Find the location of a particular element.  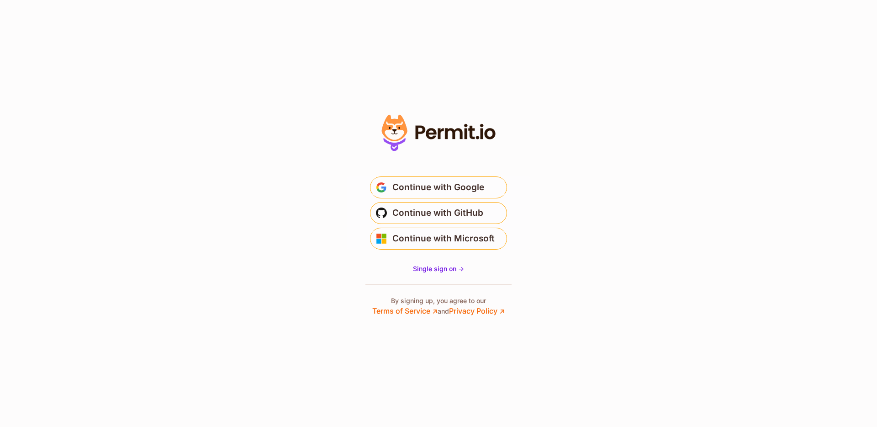

a: Single sign on -> is located at coordinates (438, 269).